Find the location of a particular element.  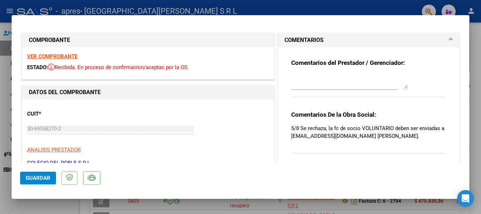

strong: DATOS DEL COMPROBANTE is located at coordinates (65, 92).